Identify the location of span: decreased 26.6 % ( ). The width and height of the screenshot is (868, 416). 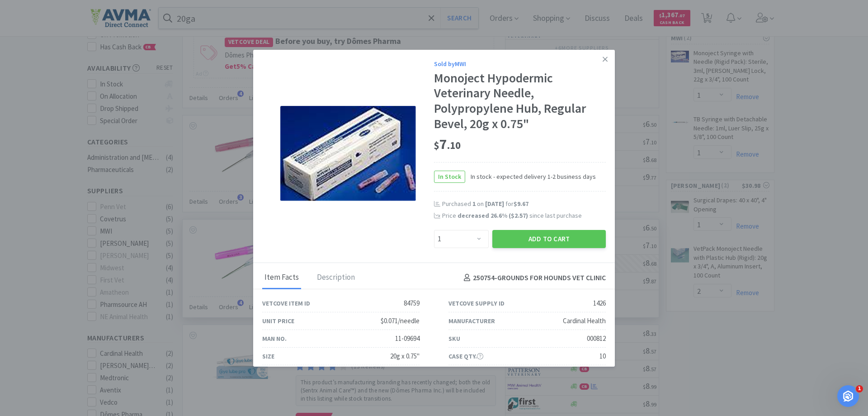
(493, 215).